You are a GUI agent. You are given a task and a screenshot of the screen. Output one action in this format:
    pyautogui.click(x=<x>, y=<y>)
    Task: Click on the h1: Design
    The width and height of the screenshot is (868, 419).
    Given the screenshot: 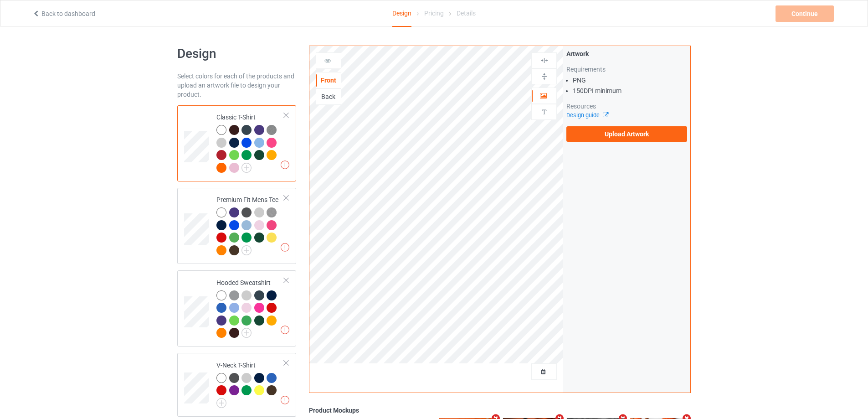 What is the action you would take?
    pyautogui.click(x=237, y=54)
    